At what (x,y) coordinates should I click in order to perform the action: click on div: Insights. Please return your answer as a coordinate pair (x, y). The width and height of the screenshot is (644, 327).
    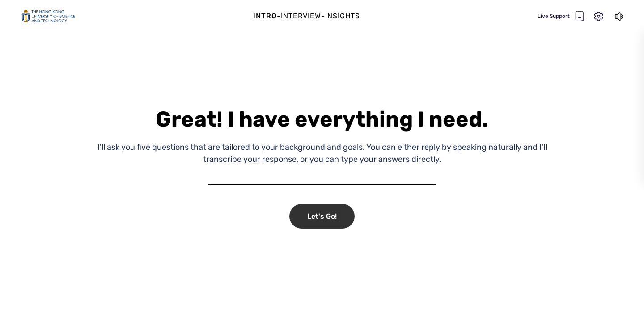
    Looking at the image, I should click on (343, 16).